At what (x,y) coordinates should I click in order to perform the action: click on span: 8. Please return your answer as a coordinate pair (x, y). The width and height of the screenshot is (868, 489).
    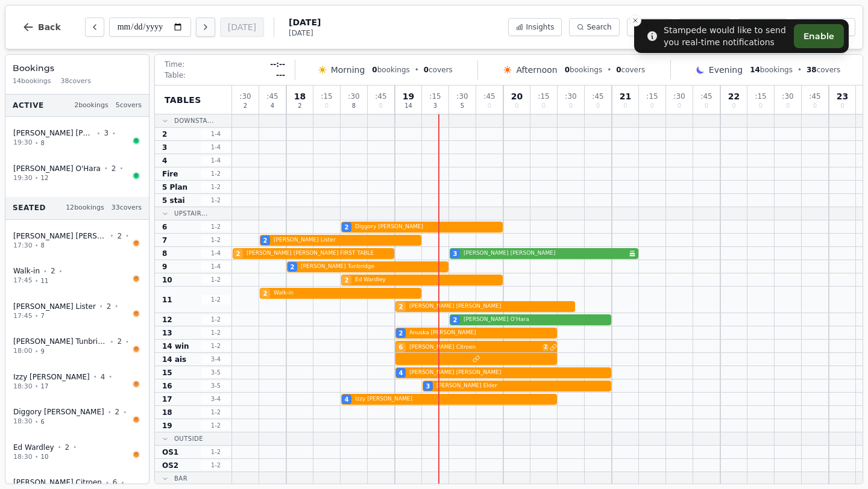
    Looking at the image, I should click on (354, 106).